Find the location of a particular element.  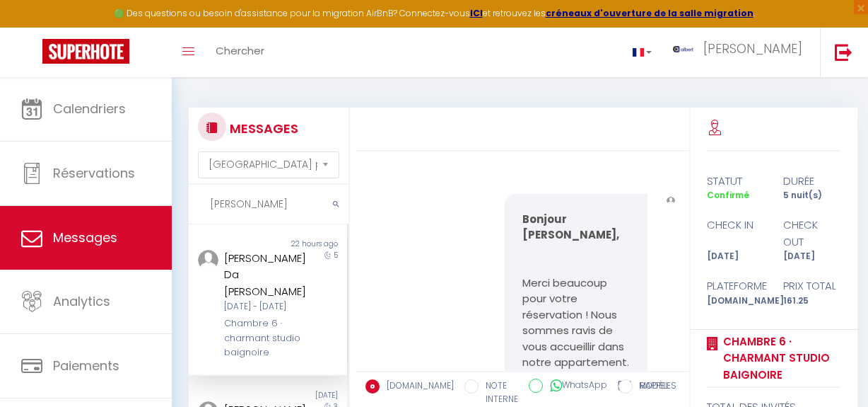

div: Chambre 6 · charmant studio baignoire is located at coordinates (265, 337).